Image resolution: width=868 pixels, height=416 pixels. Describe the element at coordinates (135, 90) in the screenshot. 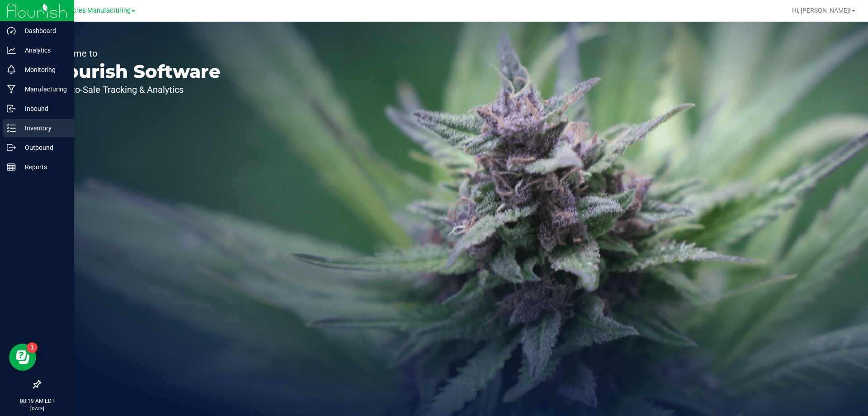

I see `p: Seed-to-Sale Tracking & Analytics` at that location.